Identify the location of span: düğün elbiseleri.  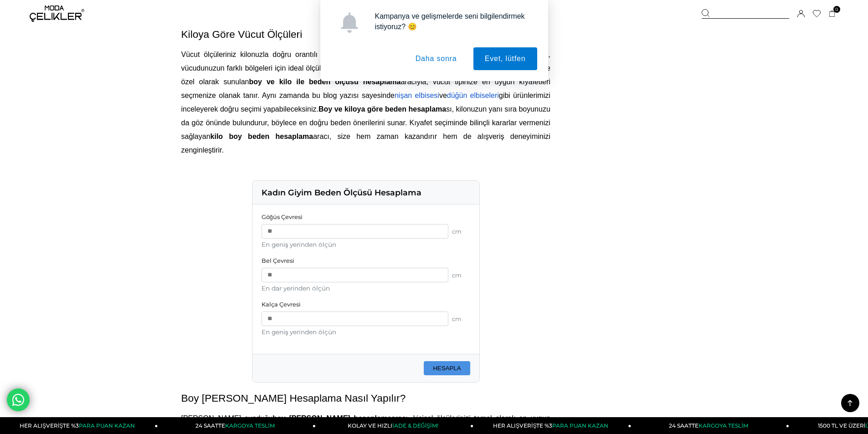
(473, 95).